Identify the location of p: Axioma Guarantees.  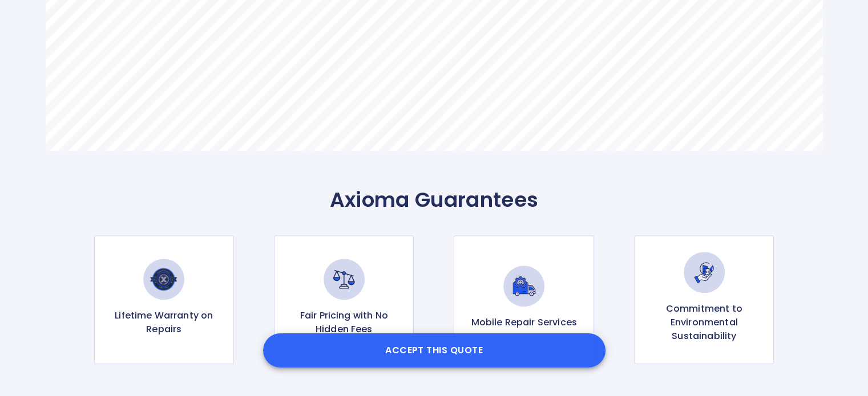
(434, 200).